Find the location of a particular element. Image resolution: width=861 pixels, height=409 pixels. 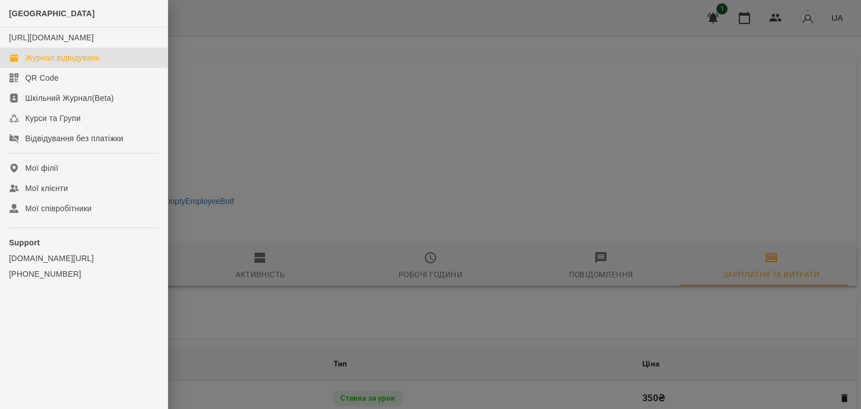

div: Журнал відвідувань is located at coordinates (62, 58).